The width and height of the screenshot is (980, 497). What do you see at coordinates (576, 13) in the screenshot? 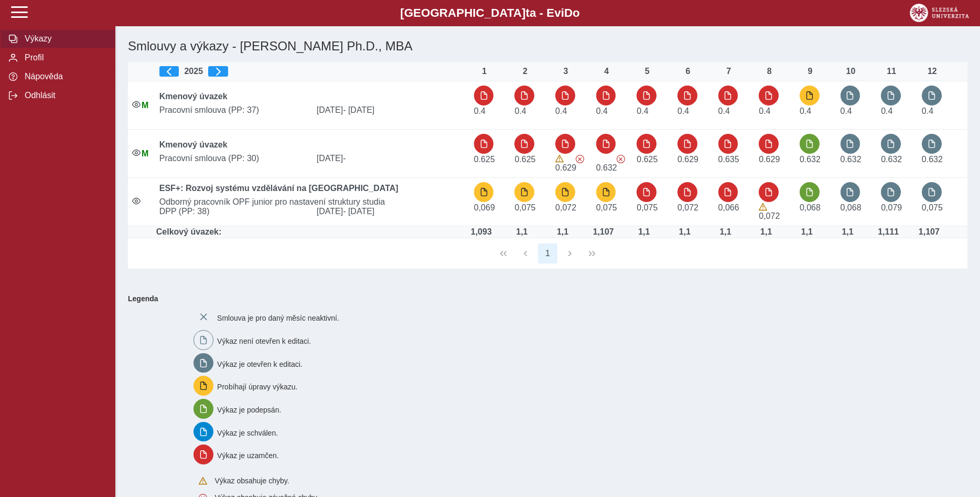
I see `span: o` at bounding box center [576, 13].